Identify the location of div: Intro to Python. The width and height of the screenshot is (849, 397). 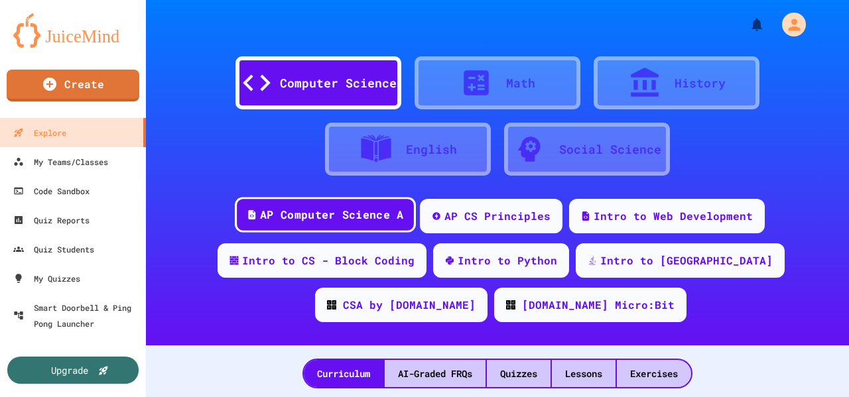
(507, 261).